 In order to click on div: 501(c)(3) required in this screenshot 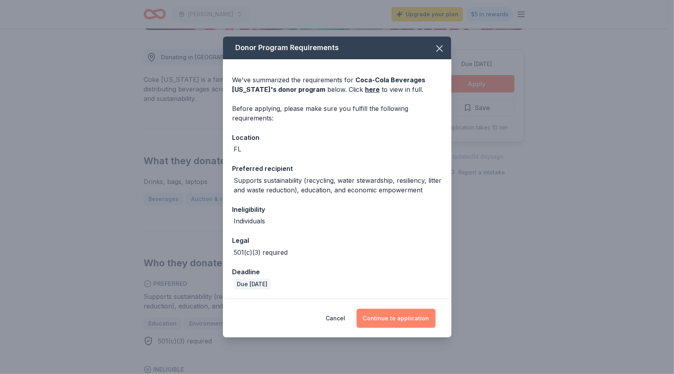, I will do `click(261, 252)`.